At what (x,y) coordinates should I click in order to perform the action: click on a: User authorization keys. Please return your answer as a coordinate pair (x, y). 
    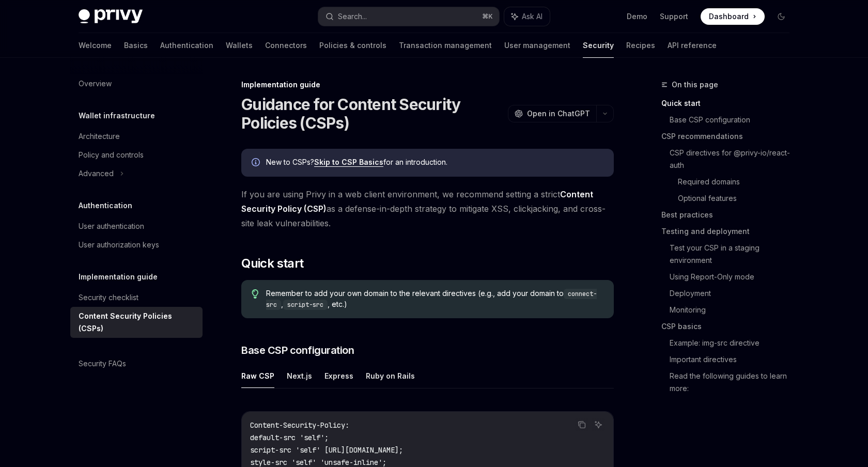
    Looking at the image, I should click on (136, 245).